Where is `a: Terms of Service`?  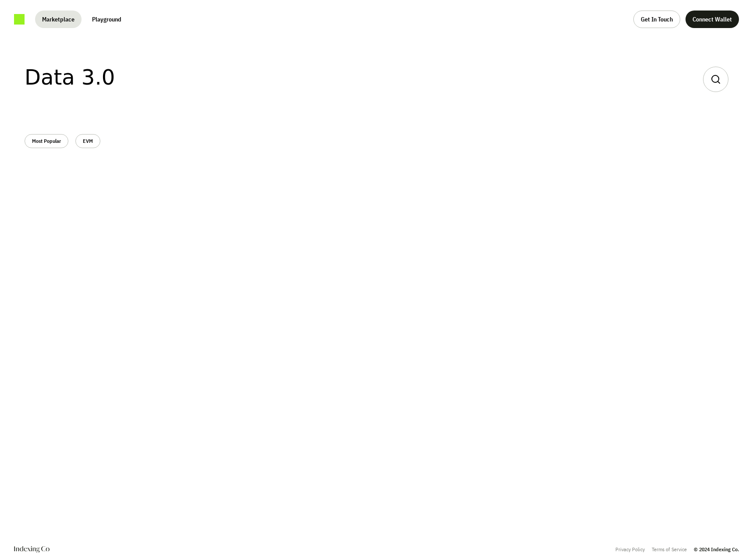 a: Terms of Service is located at coordinates (669, 550).